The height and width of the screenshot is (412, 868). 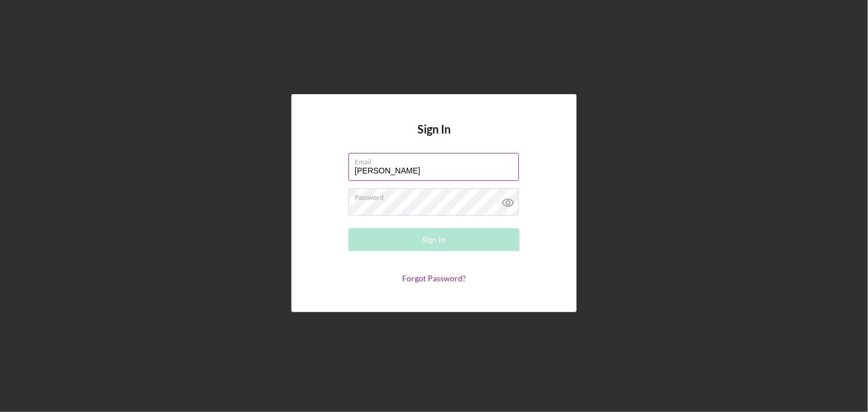 I want to click on a: Forgot Password?, so click(x=434, y=278).